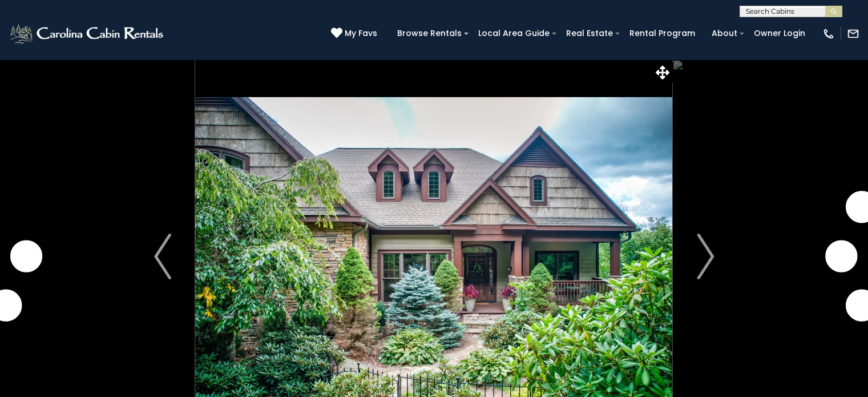  What do you see at coordinates (724, 33) in the screenshot?
I see `a: About` at bounding box center [724, 33].